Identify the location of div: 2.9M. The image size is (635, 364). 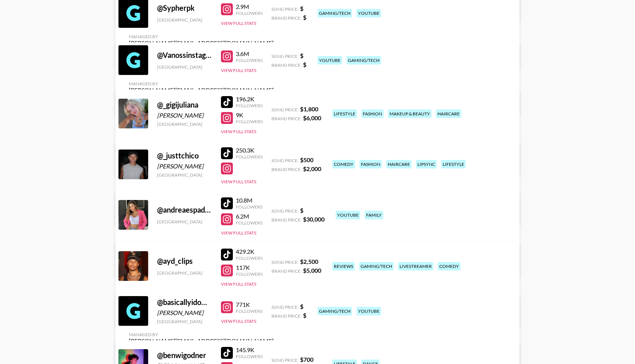
(249, 7).